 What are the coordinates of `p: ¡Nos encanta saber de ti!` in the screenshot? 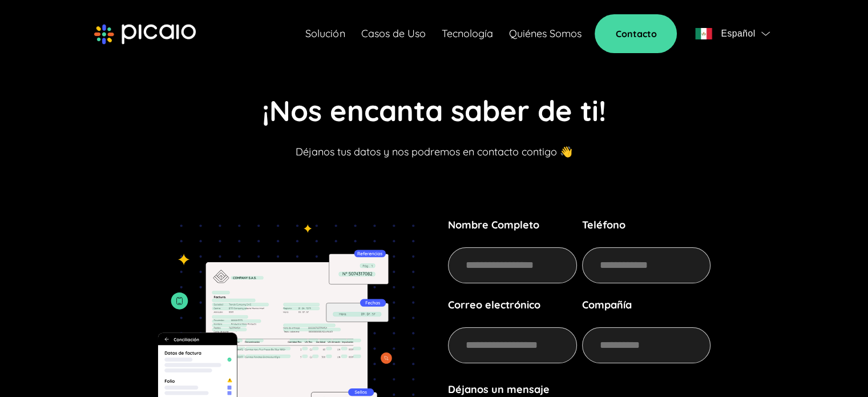 It's located at (434, 111).